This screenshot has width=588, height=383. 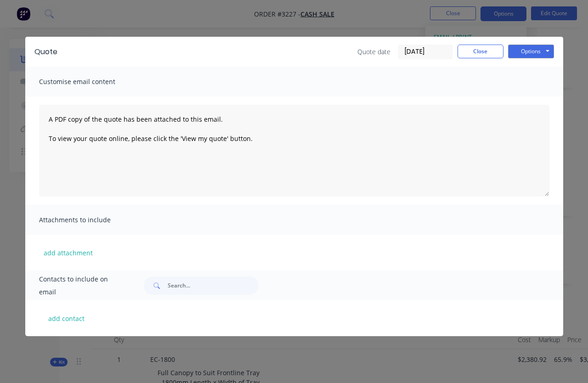 What do you see at coordinates (89, 220) in the screenshot?
I see `span: Attachments to include` at bounding box center [89, 220].